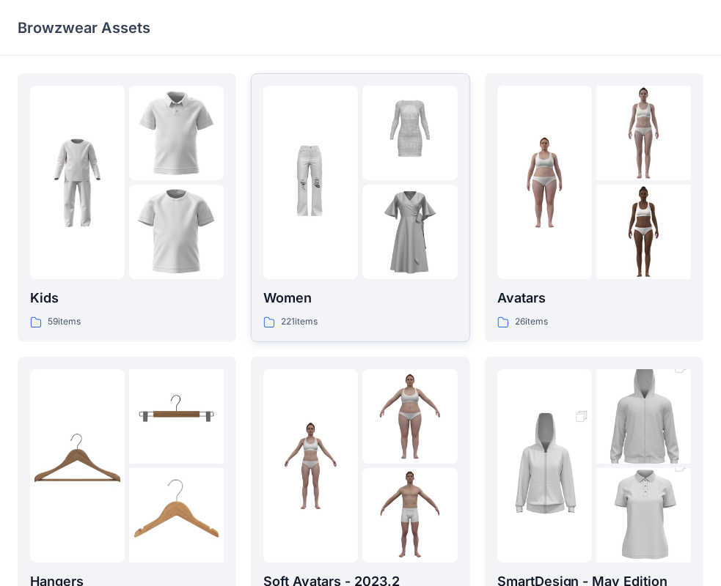 The image size is (721, 586). What do you see at coordinates (127, 298) in the screenshot?
I see `p: Kids` at bounding box center [127, 298].